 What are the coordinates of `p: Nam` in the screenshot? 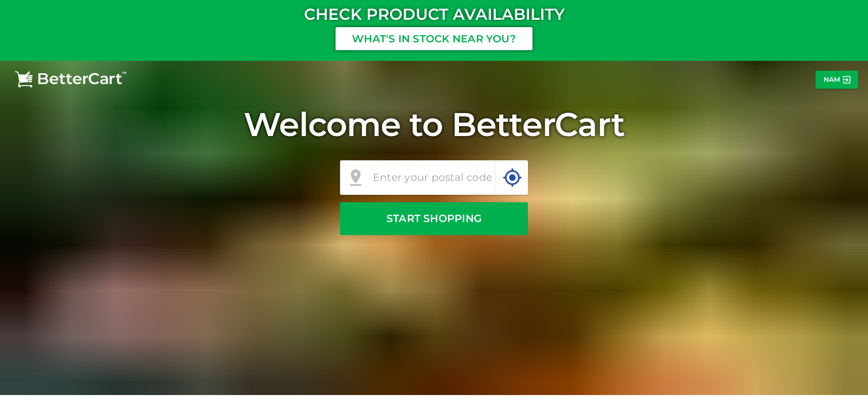 It's located at (832, 79).